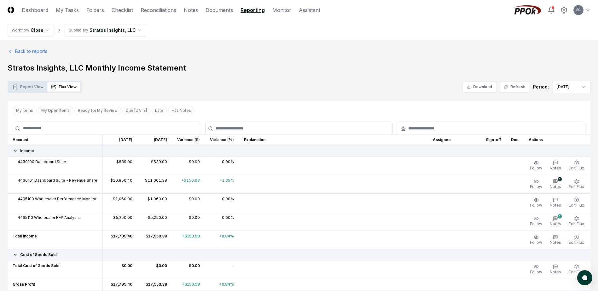 This screenshot has height=291, width=598. I want to click on span: 4495110 Wholesaler RFP Analysis, so click(49, 218).